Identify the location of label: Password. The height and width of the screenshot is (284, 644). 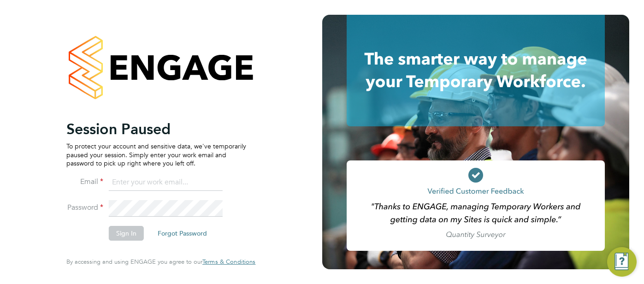
(85, 207).